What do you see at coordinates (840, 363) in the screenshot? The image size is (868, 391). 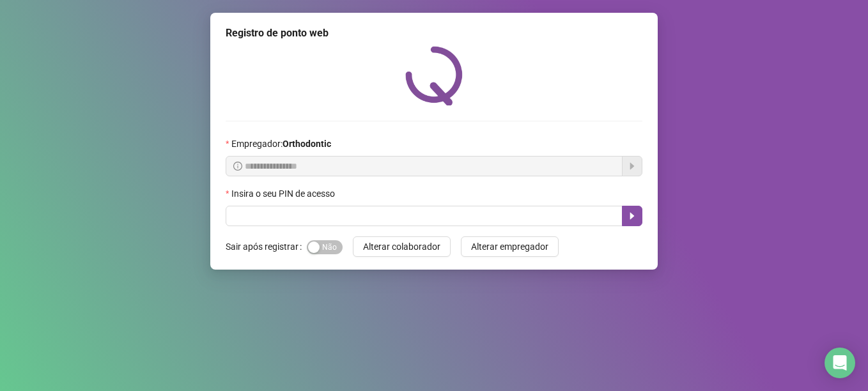 I see `div: Open Intercom Messenger` at bounding box center [840, 363].